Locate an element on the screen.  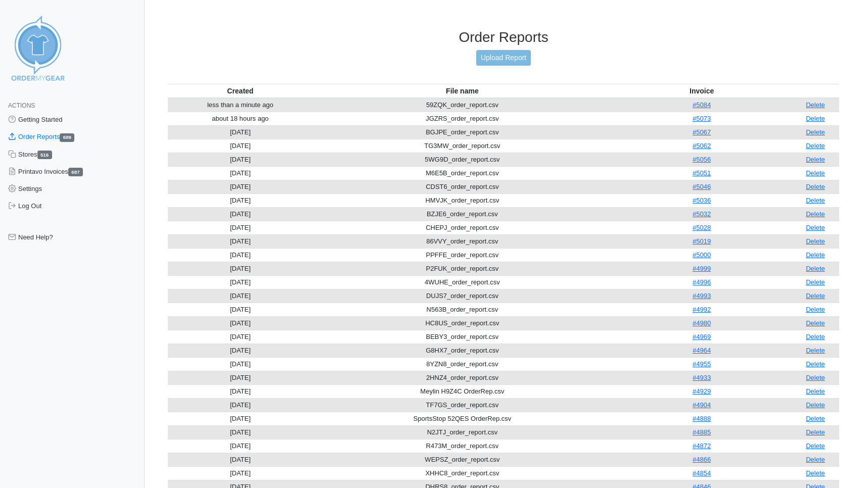
td: 2HNZ4_order_report.csv is located at coordinates (462, 377).